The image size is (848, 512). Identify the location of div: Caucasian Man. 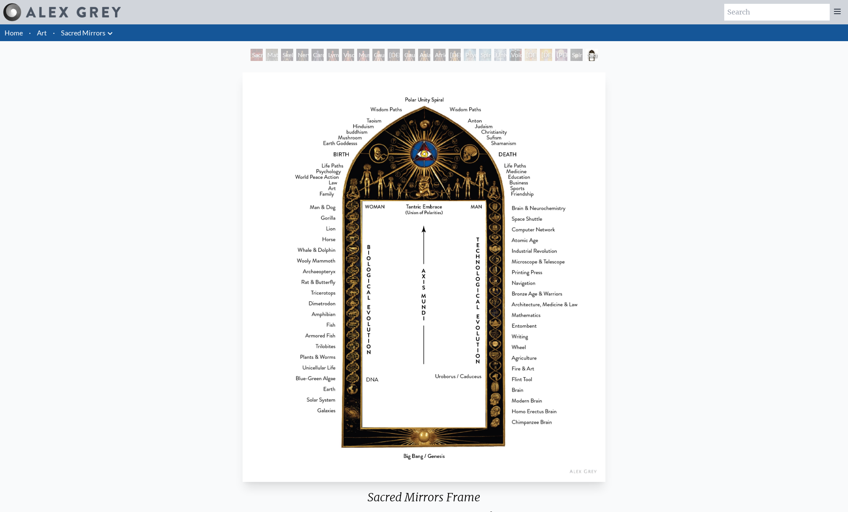
(409, 55).